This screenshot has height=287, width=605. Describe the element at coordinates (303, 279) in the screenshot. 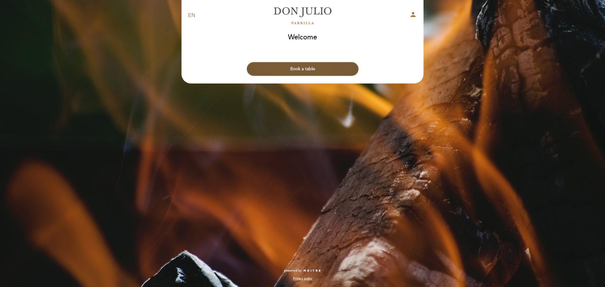

I see `a: Privacy policy` at that location.